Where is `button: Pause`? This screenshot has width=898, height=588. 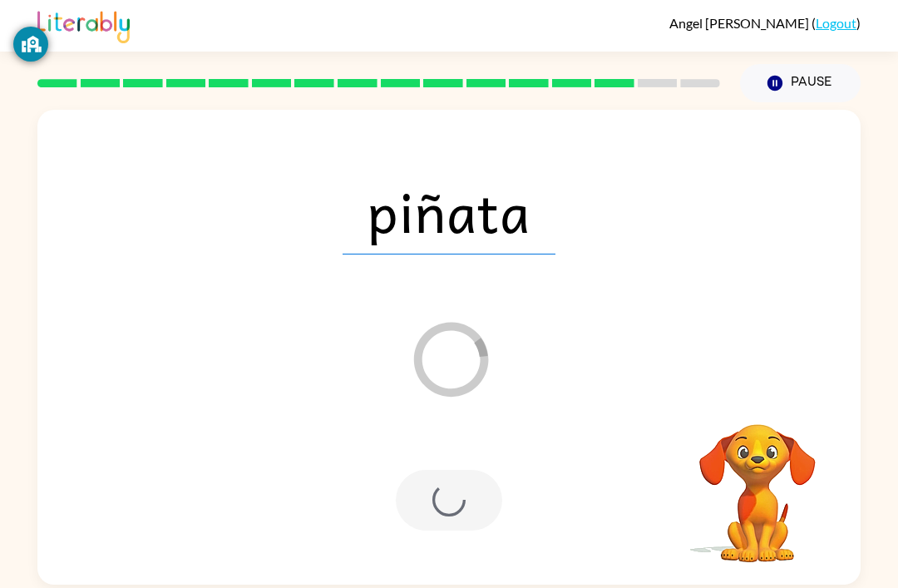
button: Pause is located at coordinates (800, 83).